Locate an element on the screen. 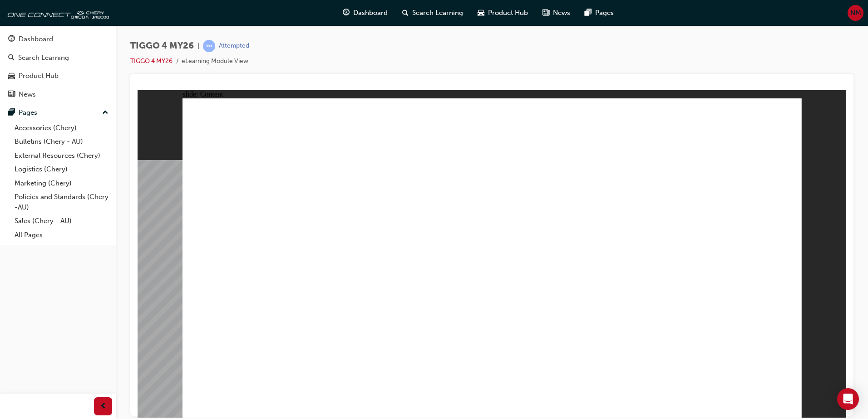 The image size is (868, 419). div: Dashboard is located at coordinates (36, 39).